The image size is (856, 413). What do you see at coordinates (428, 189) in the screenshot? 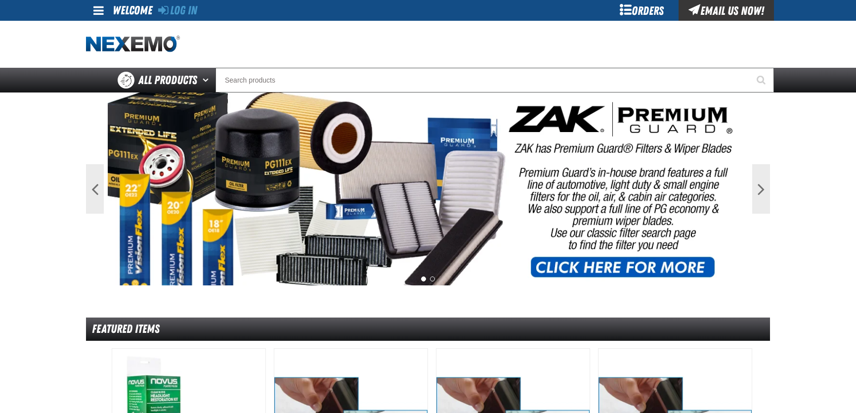
I see `a: PG Filters & Wipers` at bounding box center [428, 189].